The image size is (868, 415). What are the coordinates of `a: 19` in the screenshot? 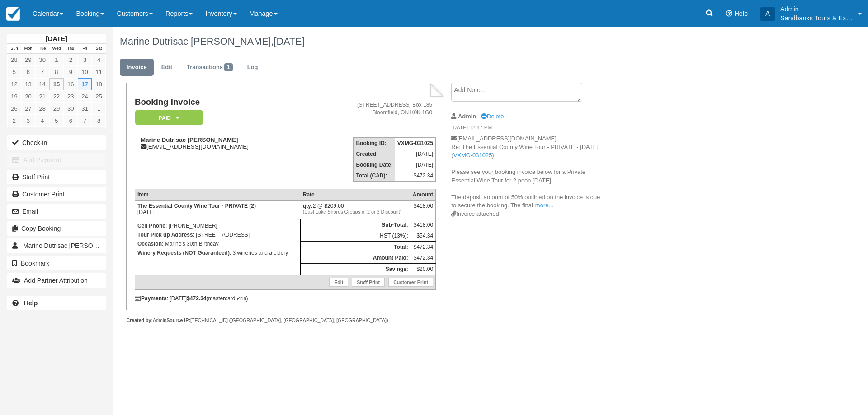 It's located at (14, 96).